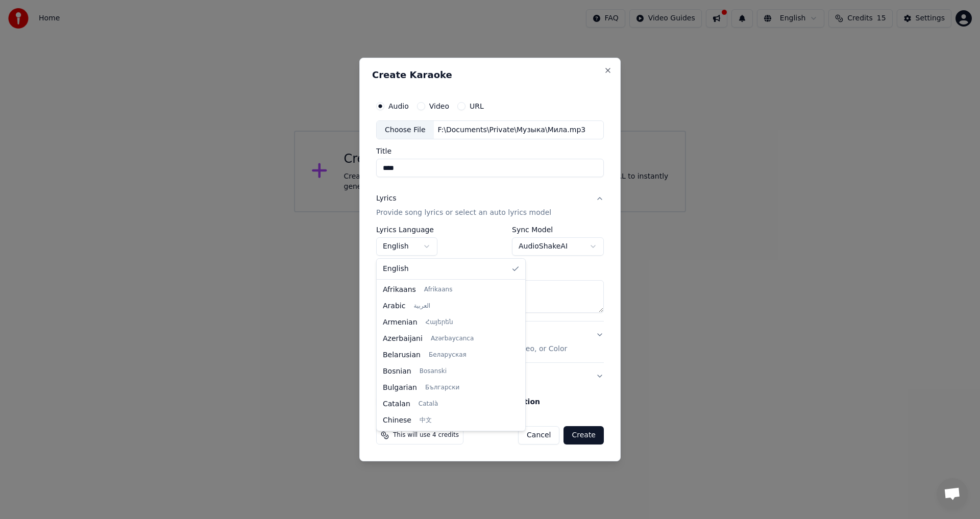  What do you see at coordinates (394, 306) in the screenshot?
I see `span: Arabic` at bounding box center [394, 306].